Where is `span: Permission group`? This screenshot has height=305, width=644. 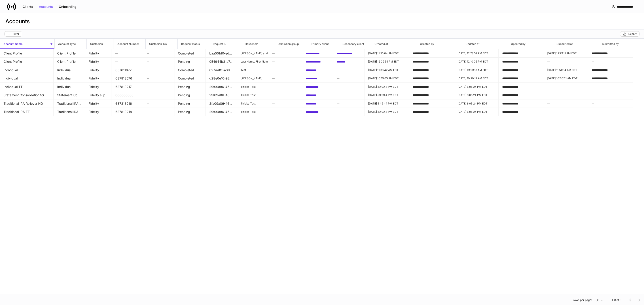 span: Permission group is located at coordinates (290, 44).